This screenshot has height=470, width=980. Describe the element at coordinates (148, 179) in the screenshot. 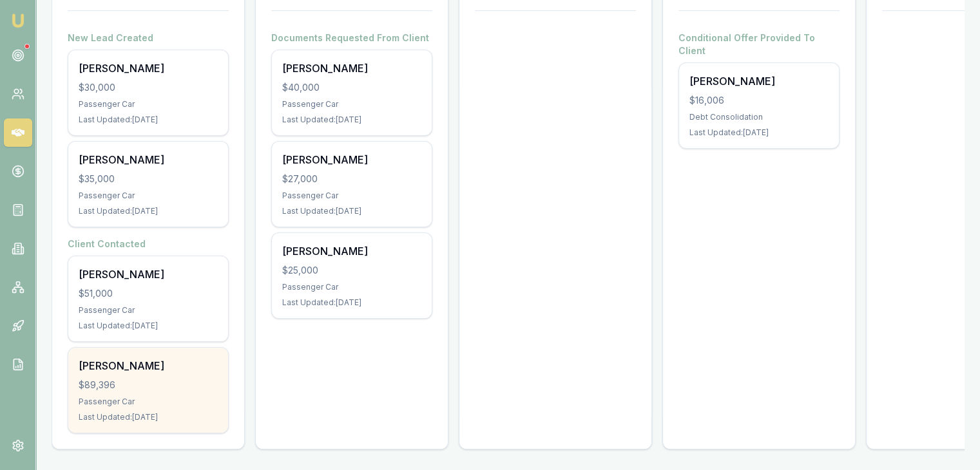

I see `div: $35,000` at that location.